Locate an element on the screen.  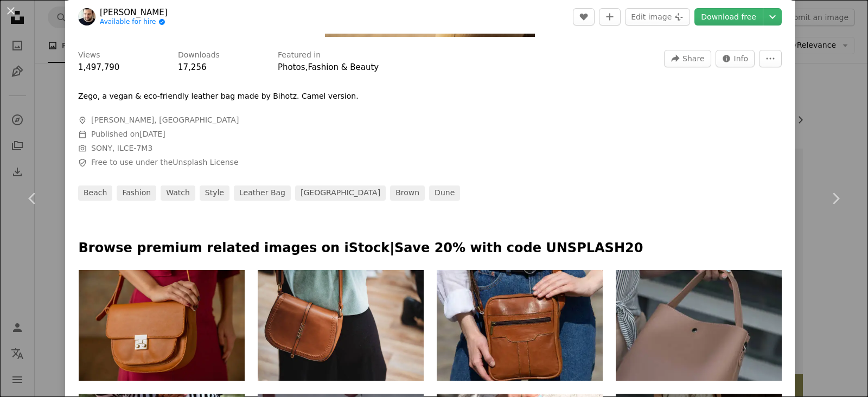
a: dune is located at coordinates (444, 193).